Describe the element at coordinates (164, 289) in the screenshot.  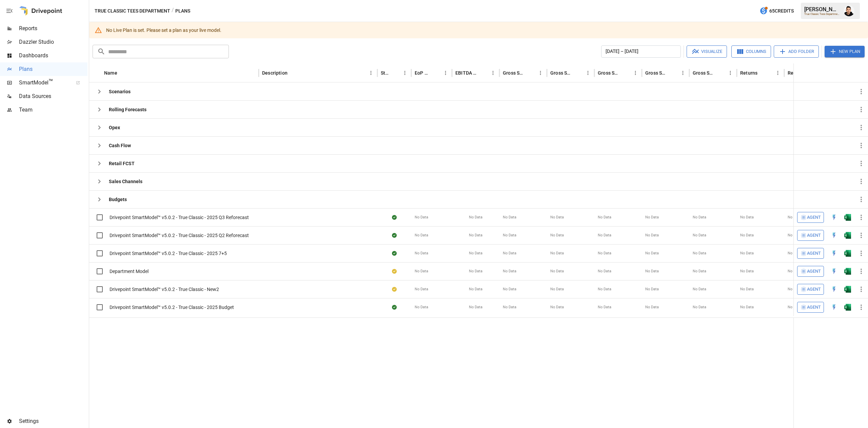
I see `span: Drivepoint SmartModel™ v5.0.2 - True Classic - New2` at that location.